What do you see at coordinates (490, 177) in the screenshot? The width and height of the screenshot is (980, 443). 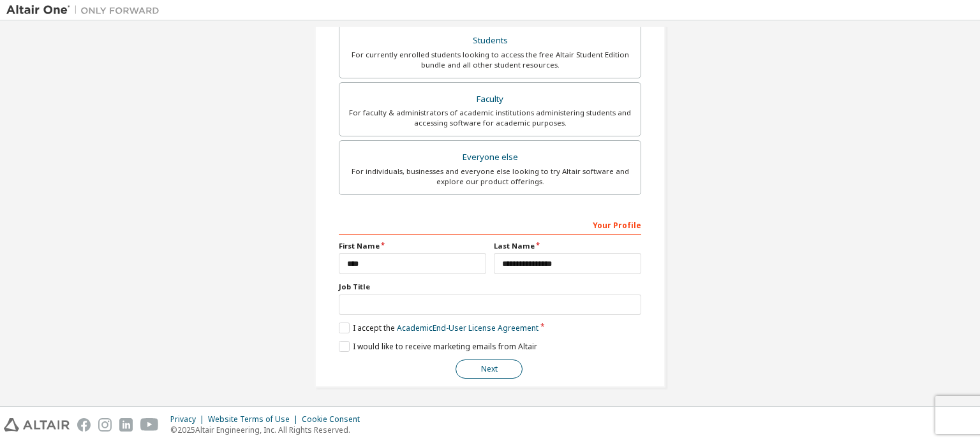 I see `div: For individuals, businesses and everyone else looking to try Altair software and explore our prod...` at bounding box center [490, 177].